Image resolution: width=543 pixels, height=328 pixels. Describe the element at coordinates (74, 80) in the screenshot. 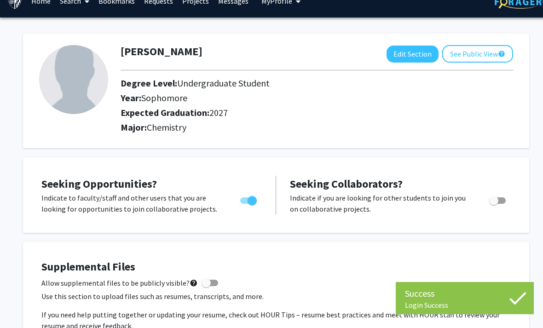

I see `img: Profile Picture` at that location.